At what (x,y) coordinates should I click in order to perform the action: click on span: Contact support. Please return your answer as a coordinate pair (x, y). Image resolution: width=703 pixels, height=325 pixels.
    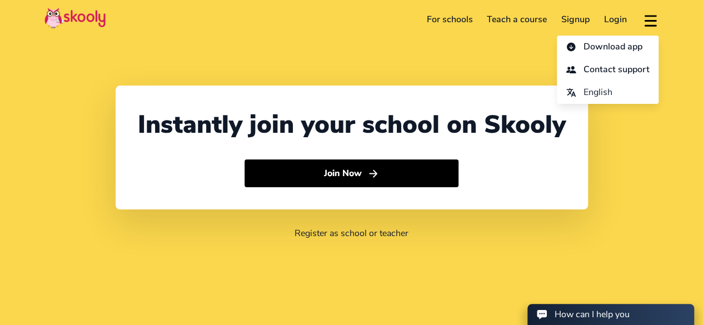
    Looking at the image, I should click on (617, 70).